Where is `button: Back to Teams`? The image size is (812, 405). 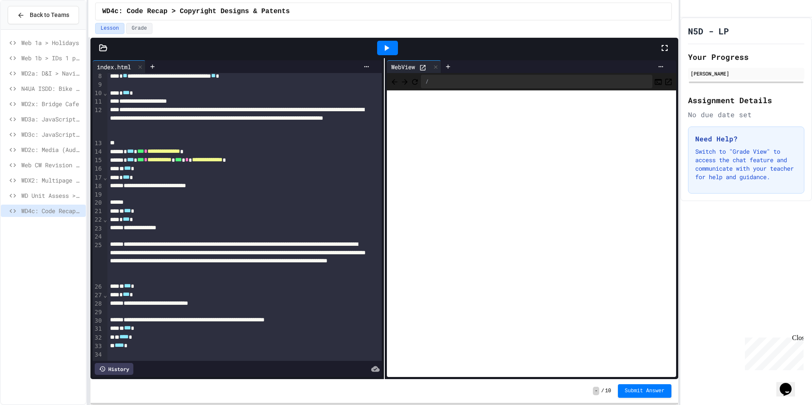
button: Back to Teams is located at coordinates (43, 15).